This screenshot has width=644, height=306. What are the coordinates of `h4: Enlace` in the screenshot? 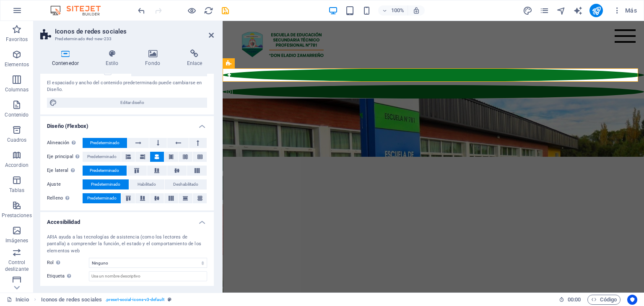 It's located at (195, 58).